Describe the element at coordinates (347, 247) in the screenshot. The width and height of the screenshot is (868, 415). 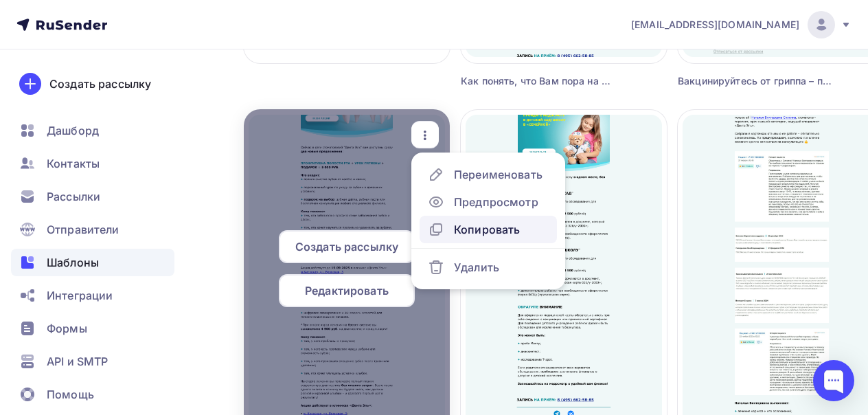
I see `span: Создать рассылку` at that location.